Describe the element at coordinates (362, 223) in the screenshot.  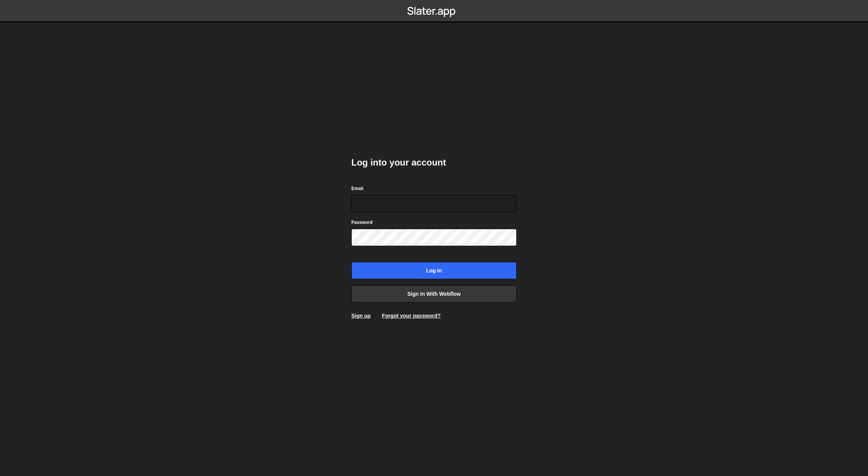
I see `label: Password` at that location.